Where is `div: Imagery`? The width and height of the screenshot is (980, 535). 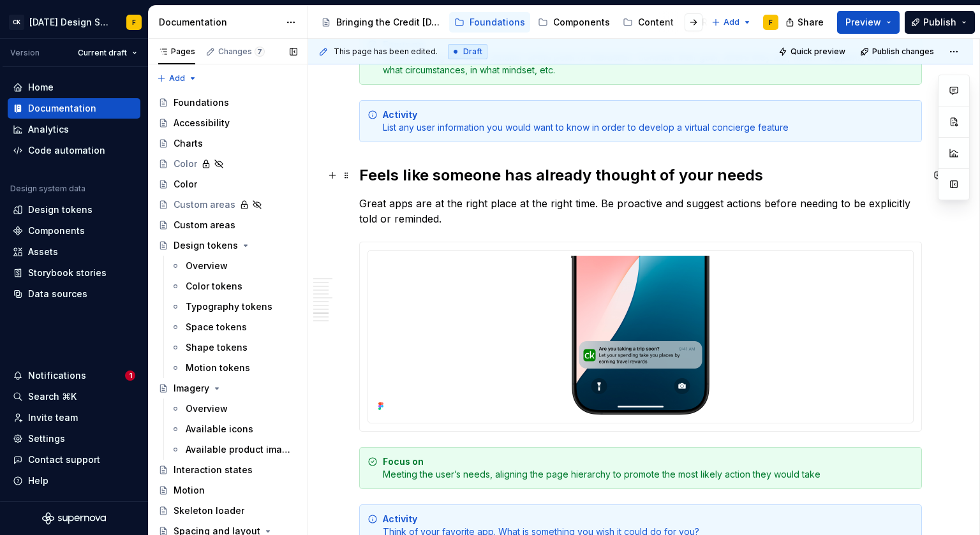
div: Imagery is located at coordinates (191, 388).